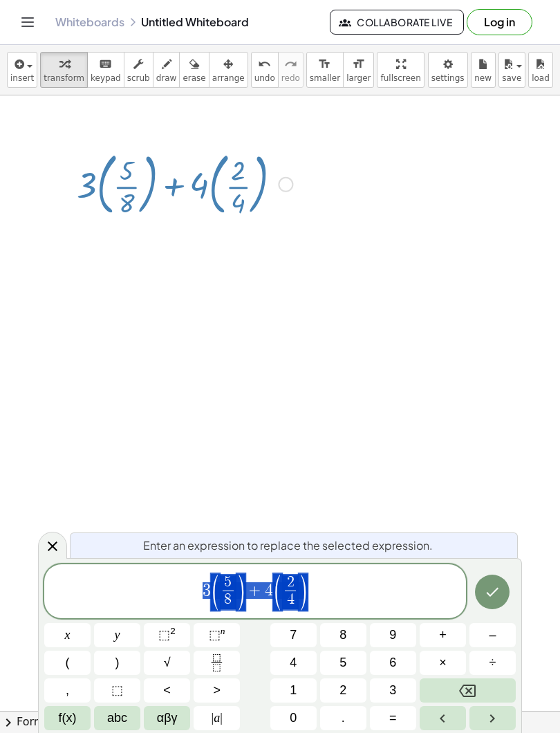  What do you see at coordinates (167, 690) in the screenshot?
I see `button: Less than` at bounding box center [167, 690].